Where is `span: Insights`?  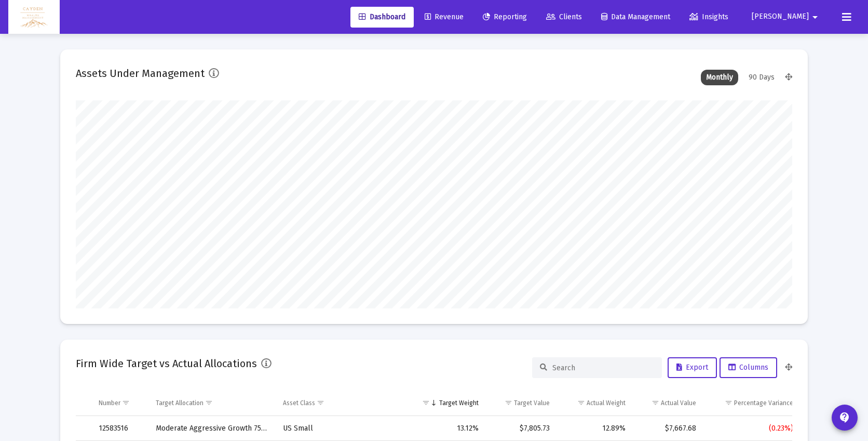 span: Insights is located at coordinates (708, 17).